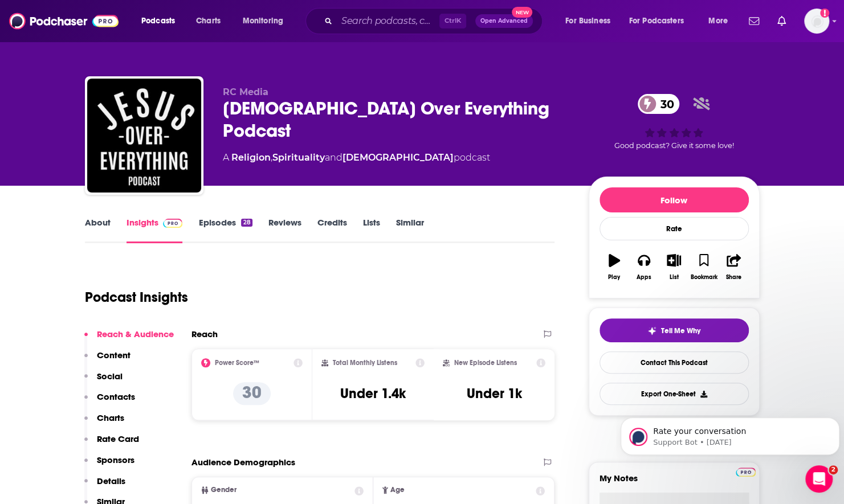  I want to click on span: Monitoring, so click(263, 21).